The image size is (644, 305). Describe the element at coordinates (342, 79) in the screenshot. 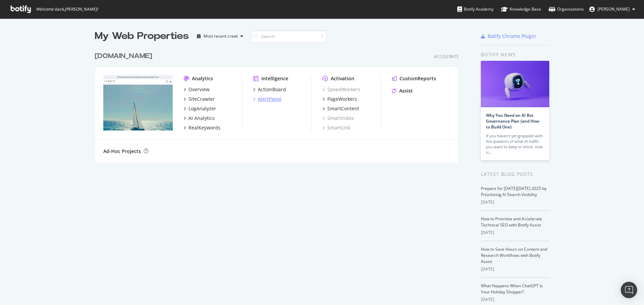

I see `div: Activation` at that location.